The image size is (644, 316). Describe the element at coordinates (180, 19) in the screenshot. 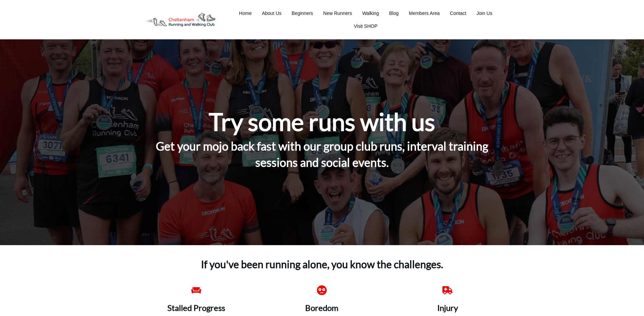

I see `a: Decathlon` at that location.